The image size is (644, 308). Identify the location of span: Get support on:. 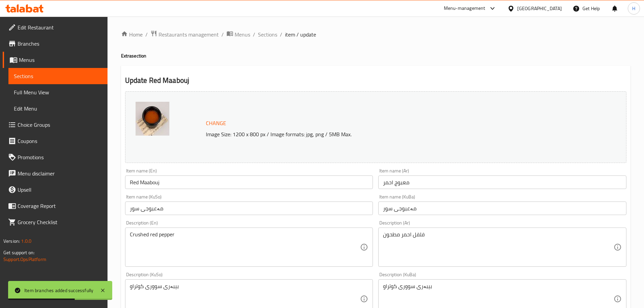
(19, 253).